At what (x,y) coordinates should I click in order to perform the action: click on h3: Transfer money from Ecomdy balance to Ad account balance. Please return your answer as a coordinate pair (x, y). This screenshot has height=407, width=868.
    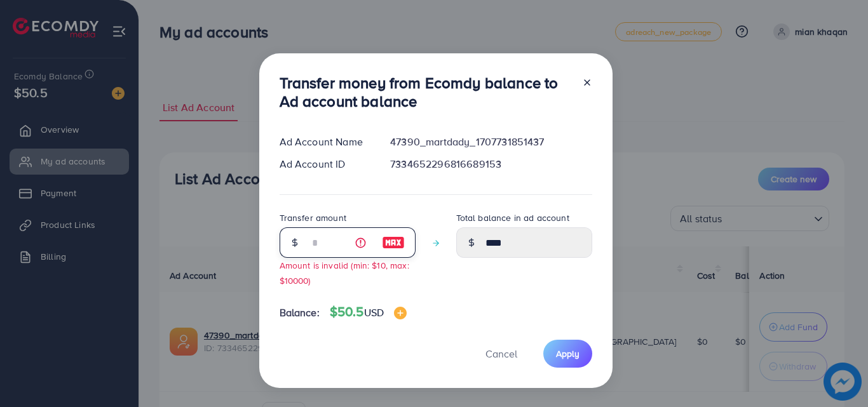
    Looking at the image, I should click on (426, 92).